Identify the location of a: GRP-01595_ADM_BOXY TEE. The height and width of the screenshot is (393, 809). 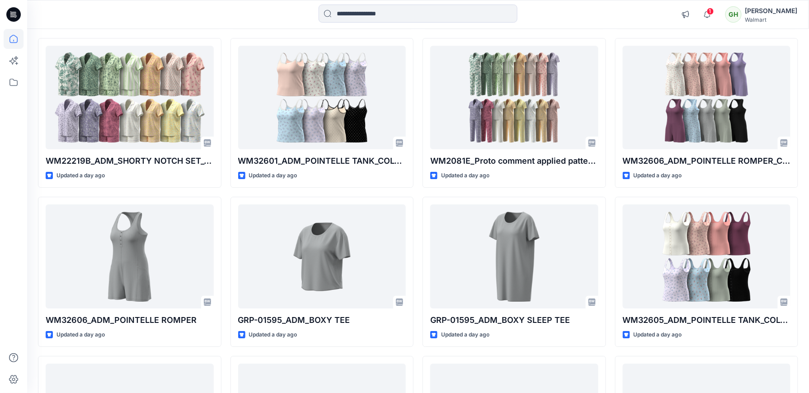
(322, 256).